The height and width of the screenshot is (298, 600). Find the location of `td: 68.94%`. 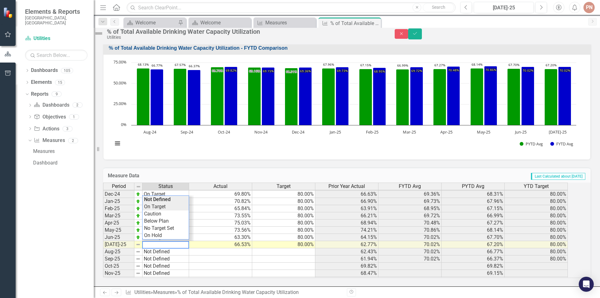

td: 68.94% is located at coordinates (347, 223).